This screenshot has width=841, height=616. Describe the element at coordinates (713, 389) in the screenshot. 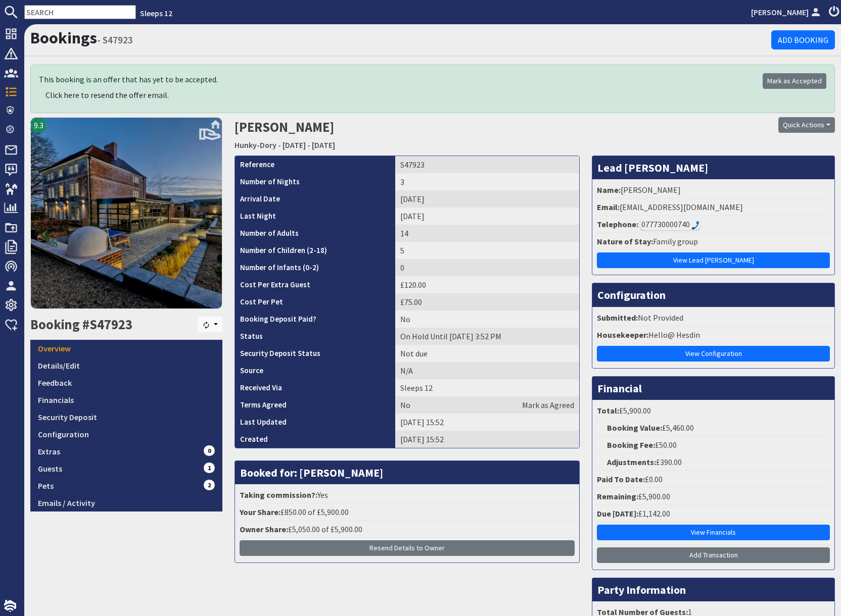

I see `h3: Financial` at that location.